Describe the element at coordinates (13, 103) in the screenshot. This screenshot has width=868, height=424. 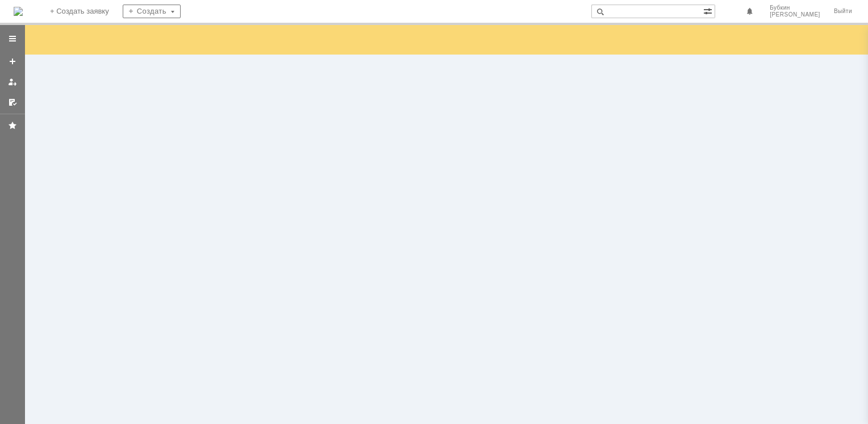
I see `a: Мои согласования` at that location.